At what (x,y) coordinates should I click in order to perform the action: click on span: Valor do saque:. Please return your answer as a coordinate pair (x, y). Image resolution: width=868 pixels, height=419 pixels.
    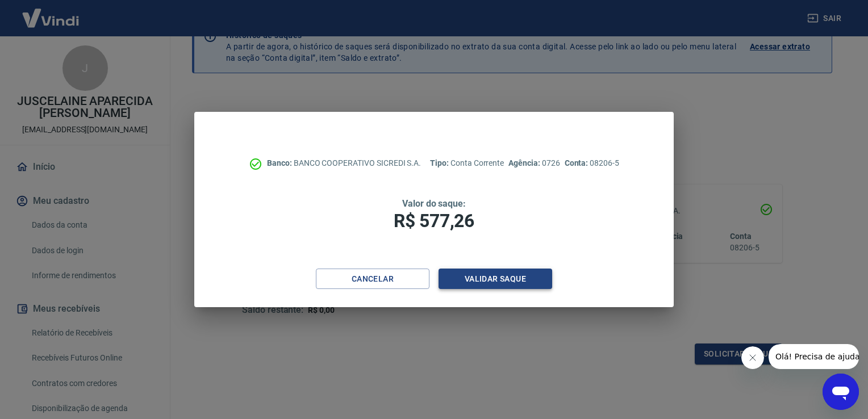
    Looking at the image, I should click on (434, 203).